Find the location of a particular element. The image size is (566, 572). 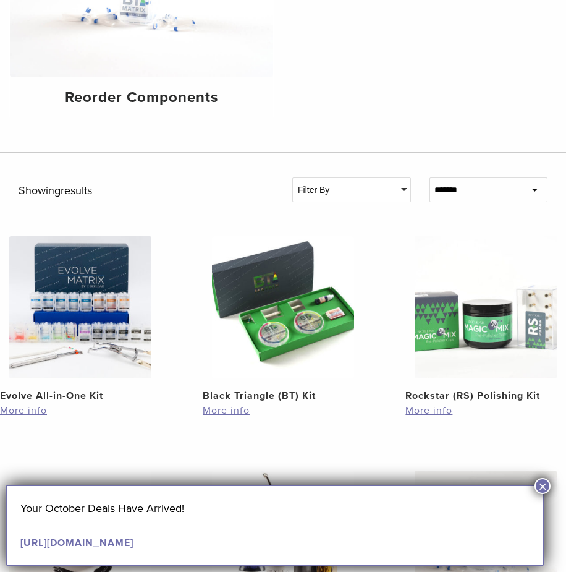

img: Rockstar (RS) Polishing Kit is located at coordinates (486, 307).